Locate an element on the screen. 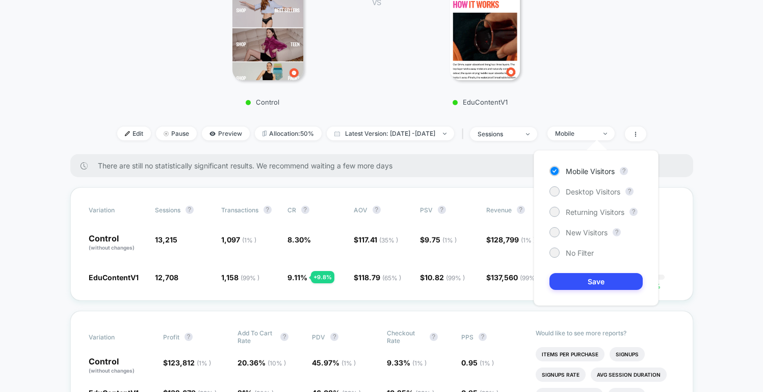  li: Signups Rate is located at coordinates (561, 374).